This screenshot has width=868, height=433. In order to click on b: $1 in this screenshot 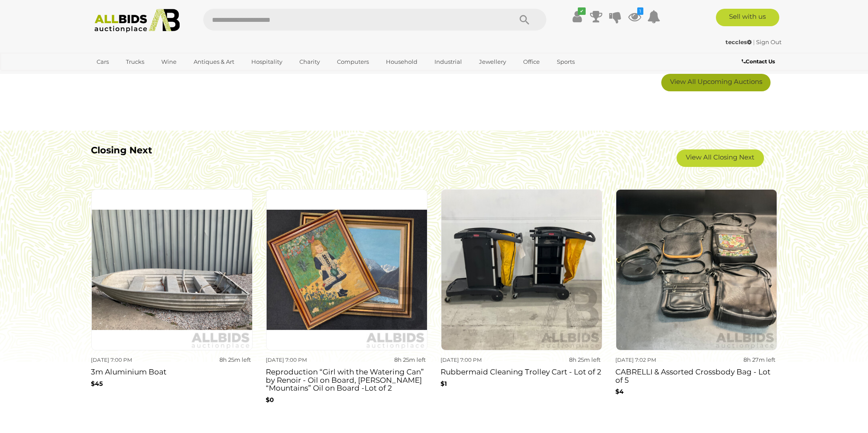, I will do `click(444, 384)`.